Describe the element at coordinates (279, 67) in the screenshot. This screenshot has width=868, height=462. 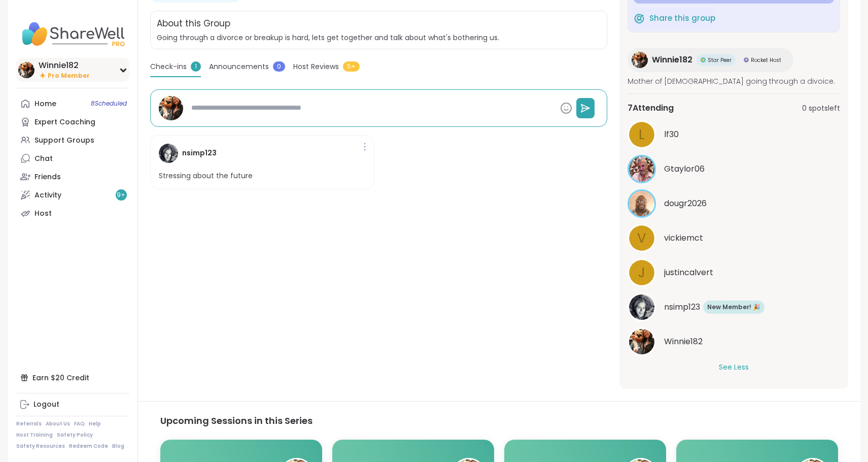
I see `span: 0` at that location.